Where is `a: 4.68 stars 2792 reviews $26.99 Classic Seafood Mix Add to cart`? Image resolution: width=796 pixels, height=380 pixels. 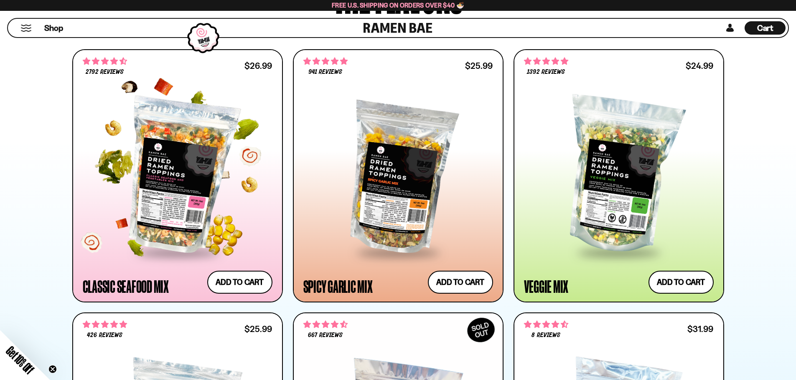
a: 4.68 stars 2792 reviews $26.99 Classic Seafood Mix Add to cart is located at coordinates (177, 176).